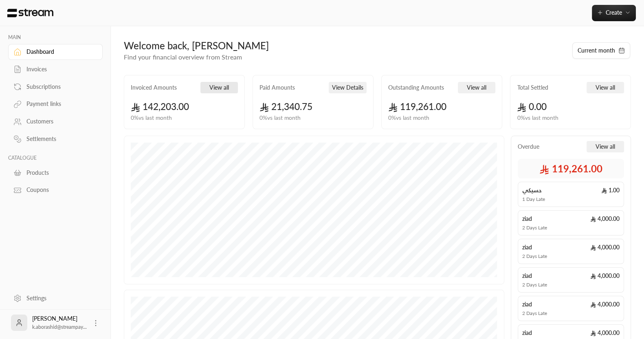 The height and width of the screenshot is (339, 644). What do you see at coordinates (610, 190) in the screenshot?
I see `span: 1.00` at bounding box center [610, 190].